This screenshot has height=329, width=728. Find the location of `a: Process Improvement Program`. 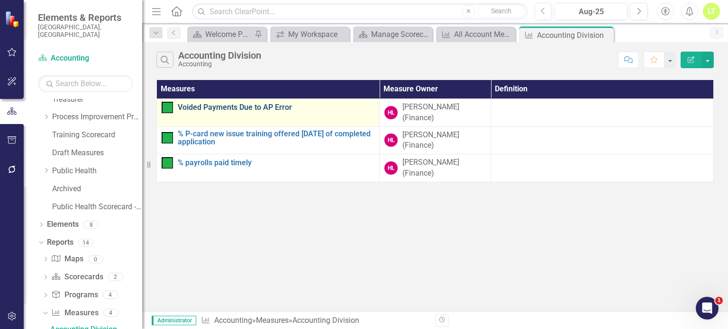

a: Process Improvement Program is located at coordinates (97, 117).